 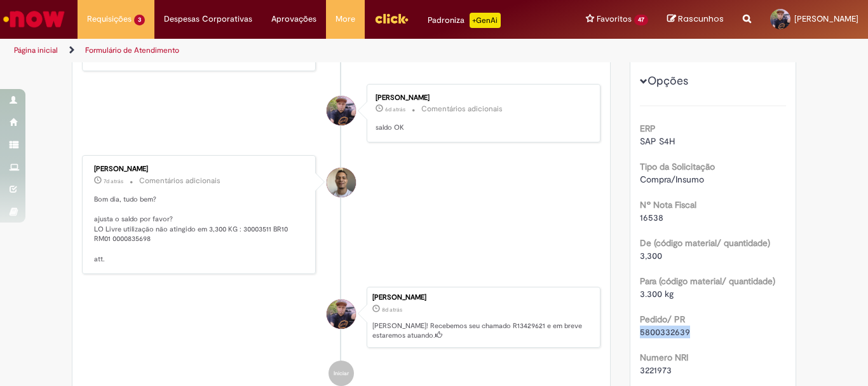 What do you see at coordinates (36, 50) in the screenshot?
I see `a: Página inicial` at bounding box center [36, 50].